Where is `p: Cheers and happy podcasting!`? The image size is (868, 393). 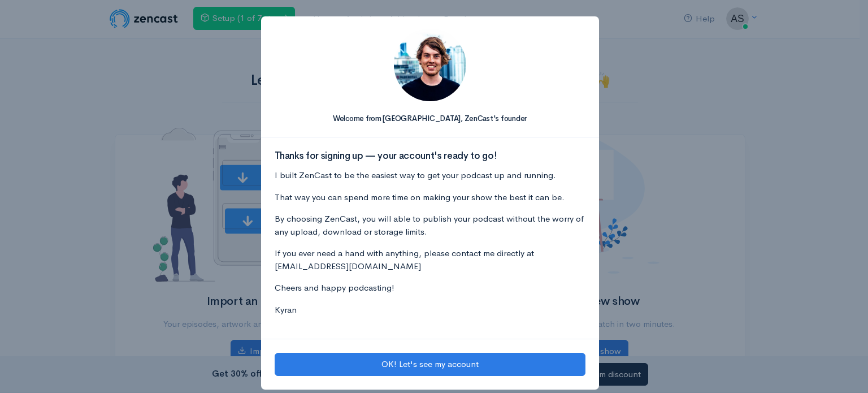 p: Cheers and happy podcasting! is located at coordinates (430, 288).